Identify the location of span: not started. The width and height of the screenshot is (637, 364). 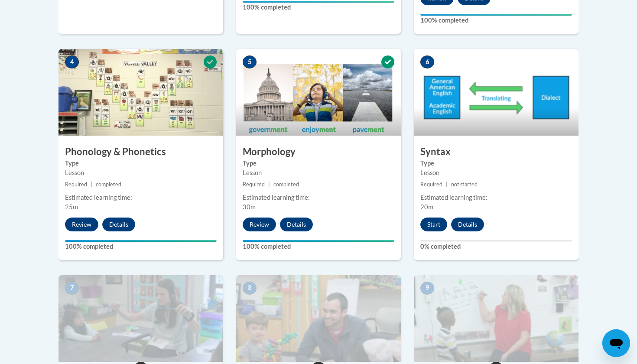
(464, 184).